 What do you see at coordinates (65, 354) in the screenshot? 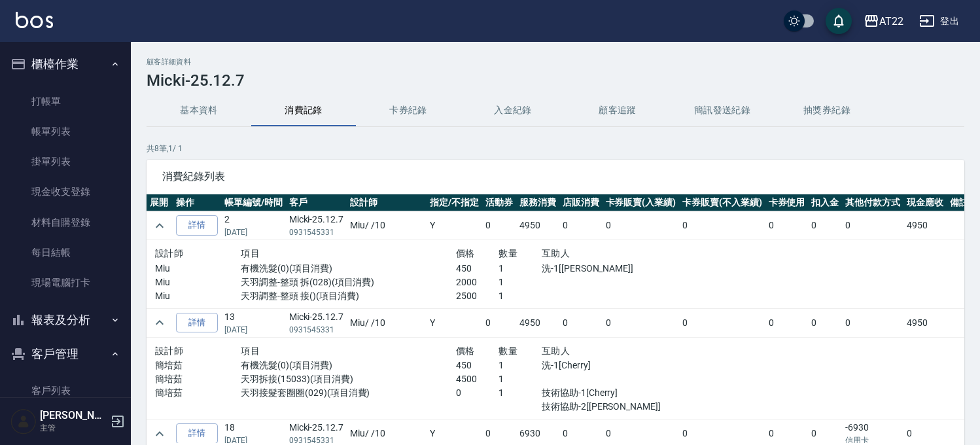
I see `button: 客戶管理` at bounding box center [65, 354].